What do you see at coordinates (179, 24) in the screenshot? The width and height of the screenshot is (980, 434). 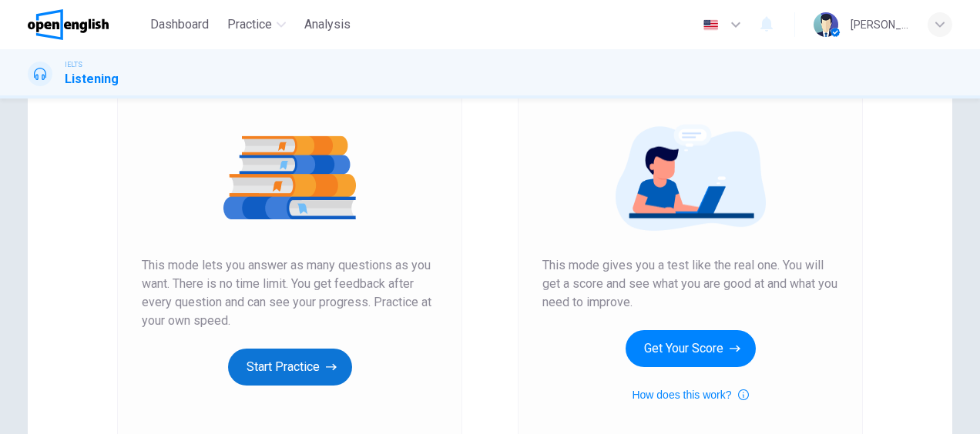 I see `button: Dashboard` at bounding box center [179, 24].